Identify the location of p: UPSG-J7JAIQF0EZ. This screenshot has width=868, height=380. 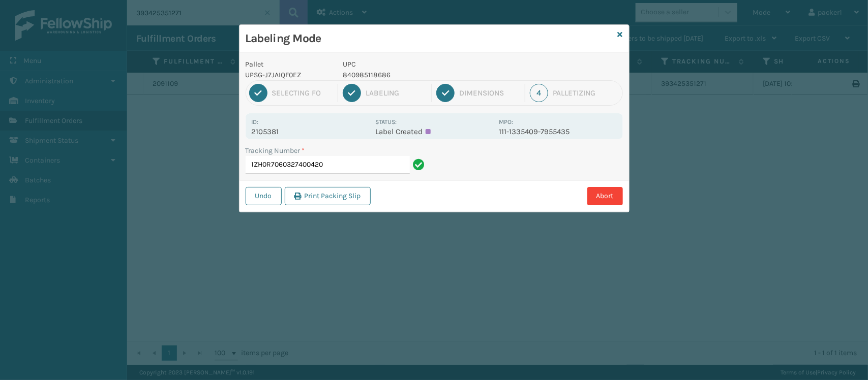
(288, 75).